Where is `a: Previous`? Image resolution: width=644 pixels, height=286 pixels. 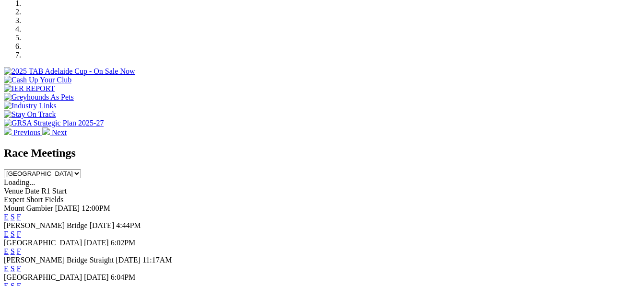
a: Previous is located at coordinates (23, 132).